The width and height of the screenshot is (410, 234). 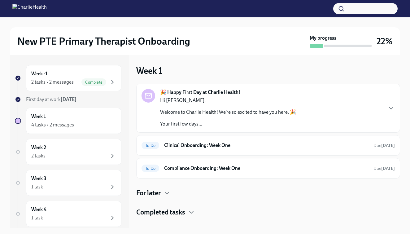 I want to click on h4: For later, so click(x=148, y=193).